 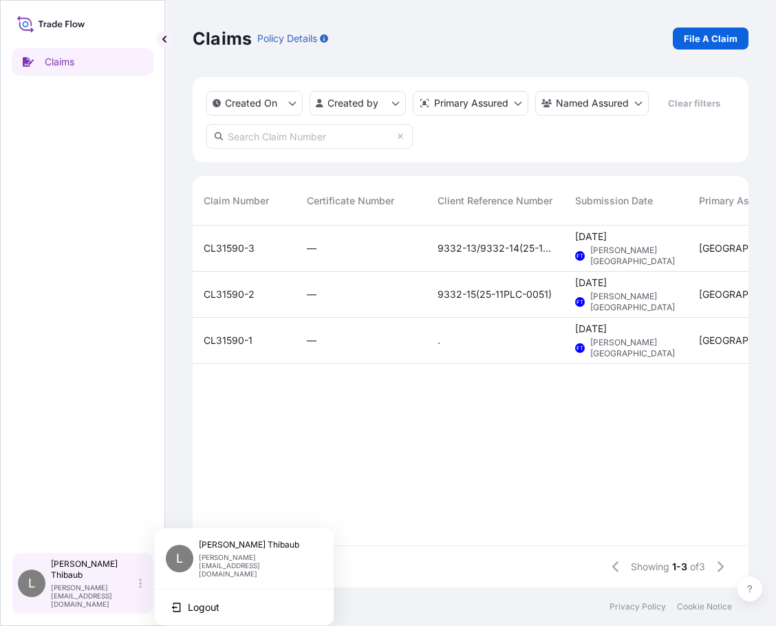 I want to click on input: Search Claim Number, so click(x=310, y=136).